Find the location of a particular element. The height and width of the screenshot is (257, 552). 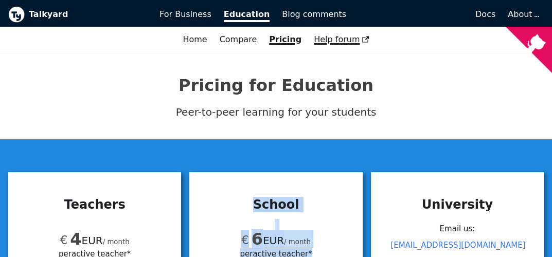

span: About is located at coordinates (522, 14).